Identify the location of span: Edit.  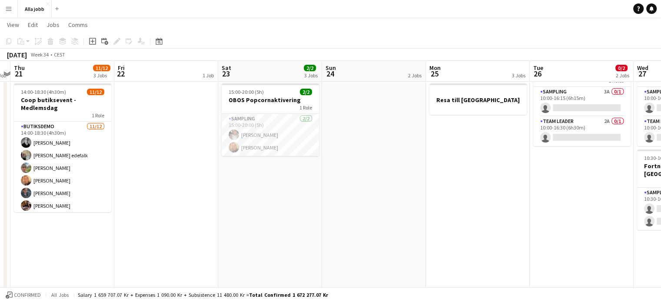
(33, 25).